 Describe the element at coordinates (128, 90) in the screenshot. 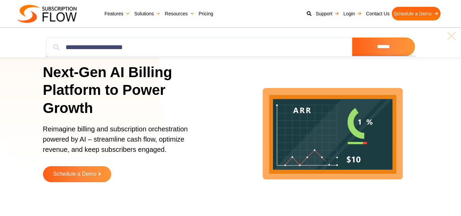

I see `h1: Next-Gen AI Billing Platform to Power Growth` at that location.